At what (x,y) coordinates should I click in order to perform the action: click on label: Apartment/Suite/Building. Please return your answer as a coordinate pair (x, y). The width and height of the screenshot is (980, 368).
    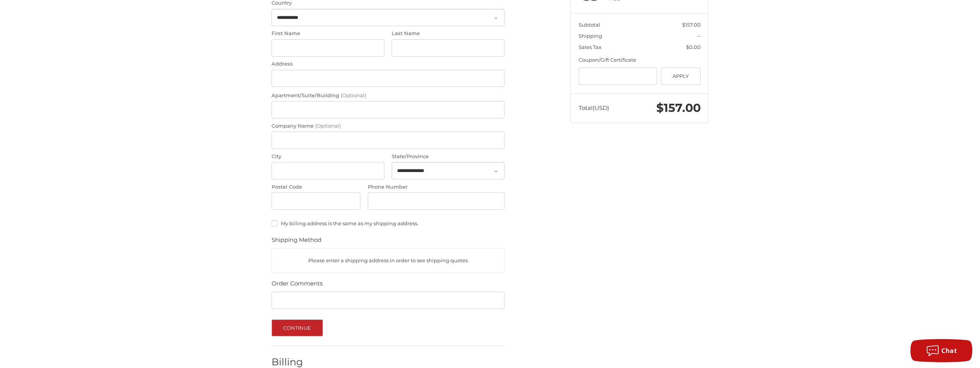
    Looking at the image, I should click on (388, 96).